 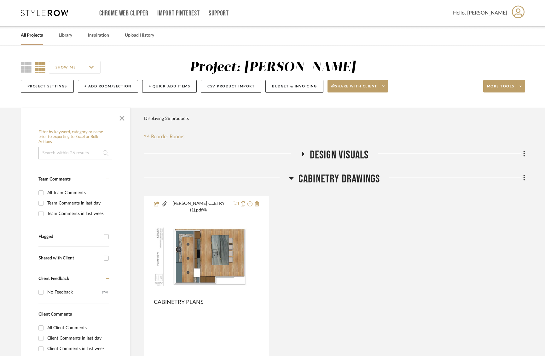 I want to click on div: Team Comments in last day, so click(x=78, y=203).